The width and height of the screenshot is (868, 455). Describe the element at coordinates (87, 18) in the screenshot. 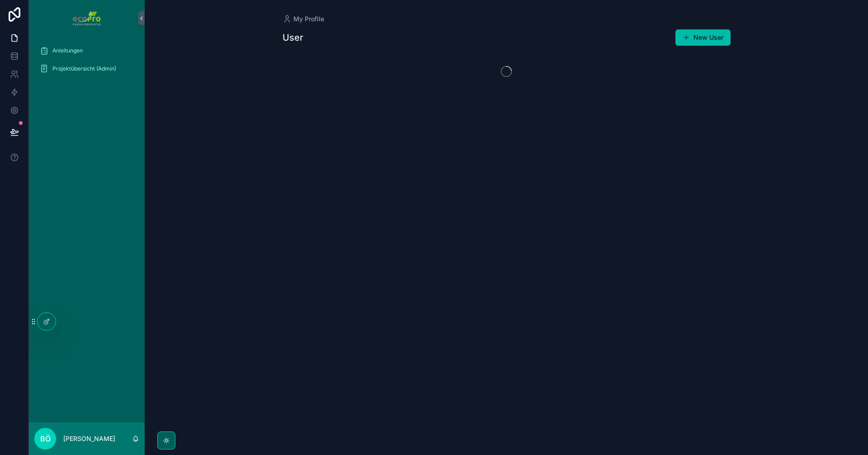

I see `img: App logo` at that location.